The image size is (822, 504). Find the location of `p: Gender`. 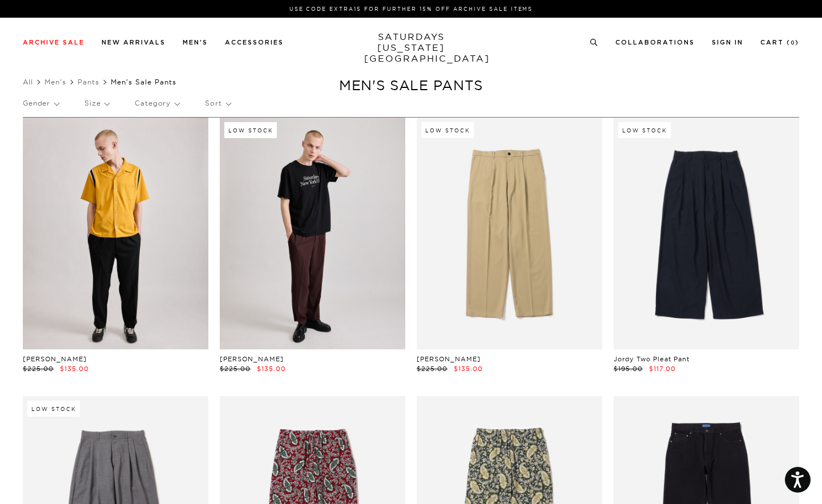

p: Gender is located at coordinates (41, 103).